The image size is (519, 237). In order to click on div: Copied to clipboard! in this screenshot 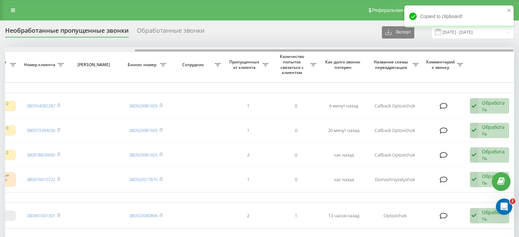, I will do `click(459, 16)`.